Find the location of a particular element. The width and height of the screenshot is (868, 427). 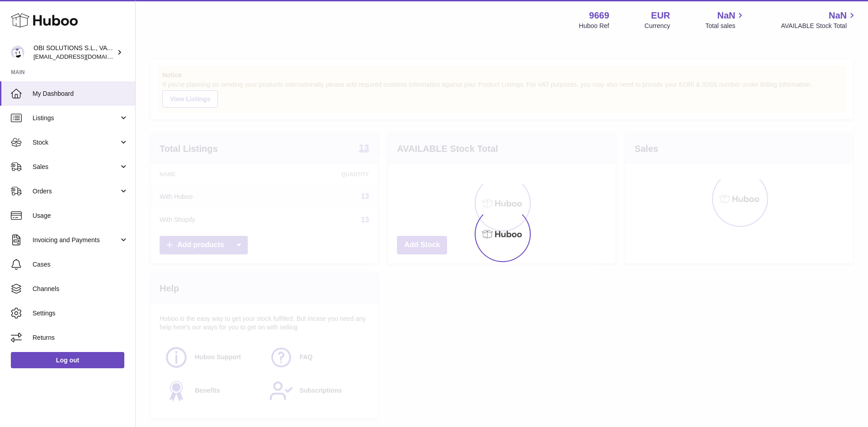

span: Listings is located at coordinates (76, 118).